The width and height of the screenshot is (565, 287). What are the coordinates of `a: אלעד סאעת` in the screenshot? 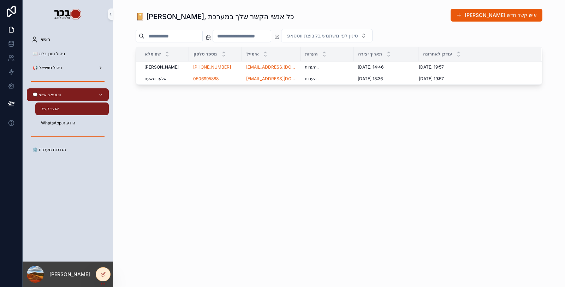 It's located at (164, 79).